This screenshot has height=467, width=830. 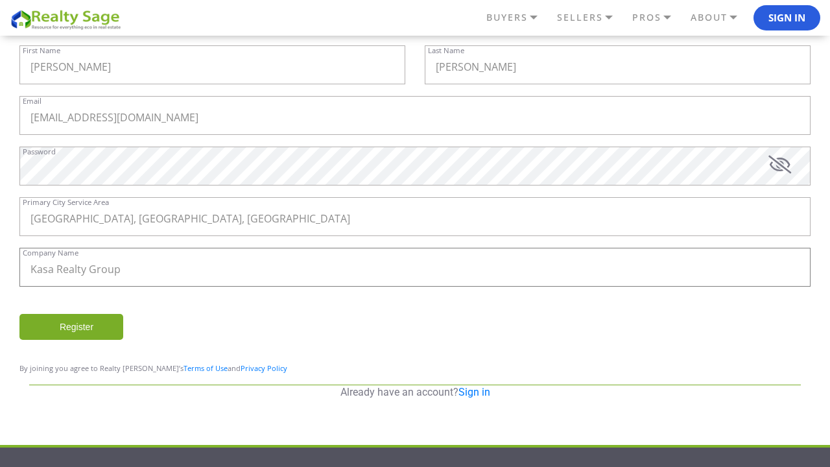 What do you see at coordinates (206, 368) in the screenshot?
I see `a: Terms of Use` at bounding box center [206, 368].